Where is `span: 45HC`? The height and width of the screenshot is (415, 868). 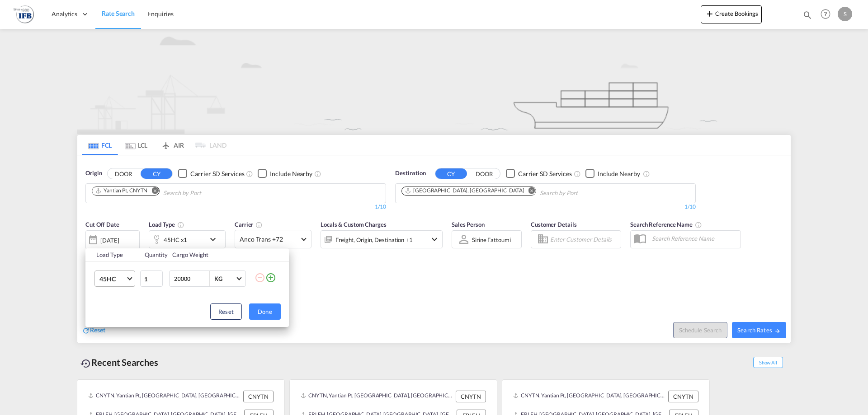 span: 45HC is located at coordinates (113, 279).